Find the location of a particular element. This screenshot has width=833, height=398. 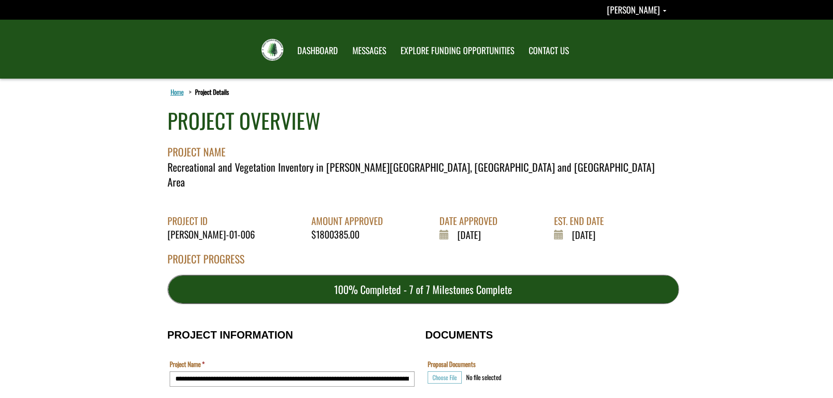

img: FRIAA Submissions Portal is located at coordinates (272, 50).